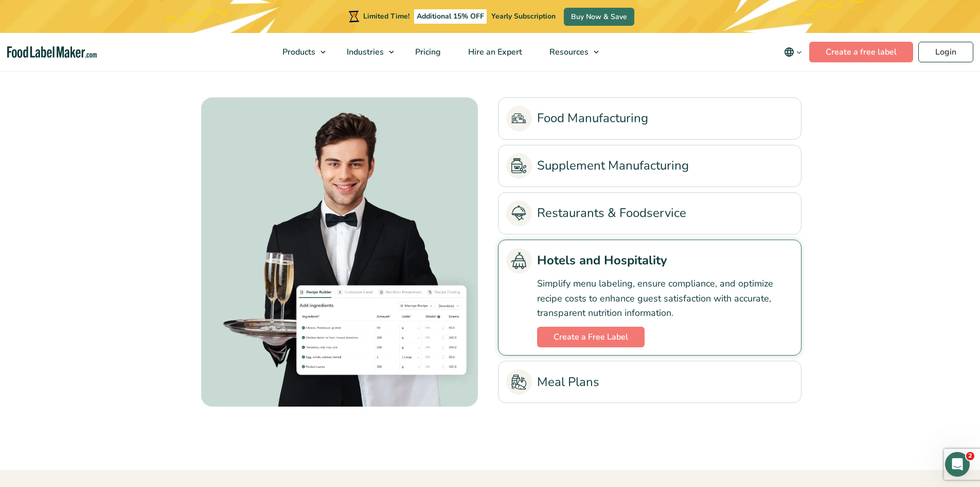 The width and height of the screenshot is (980, 487). I want to click on span: Yearly Subscription, so click(524, 16).